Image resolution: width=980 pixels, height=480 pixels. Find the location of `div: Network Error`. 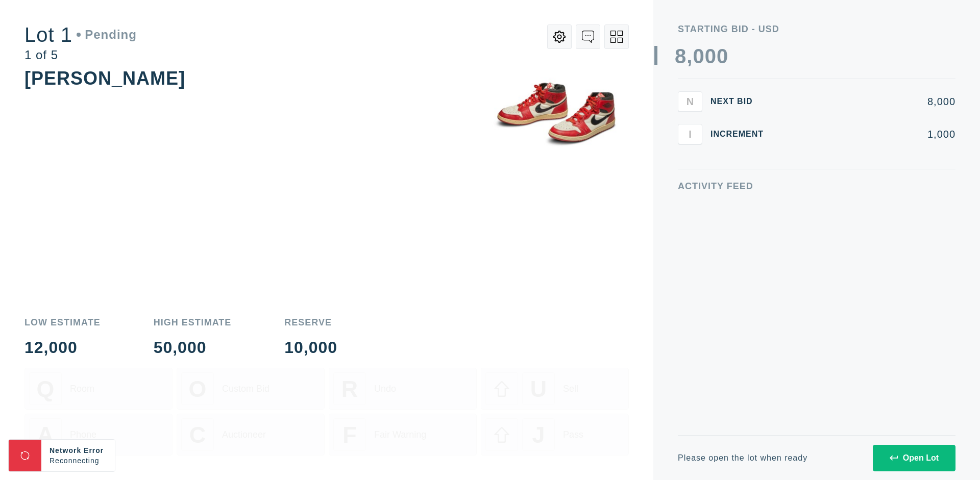

div: Network Error is located at coordinates (78, 450).